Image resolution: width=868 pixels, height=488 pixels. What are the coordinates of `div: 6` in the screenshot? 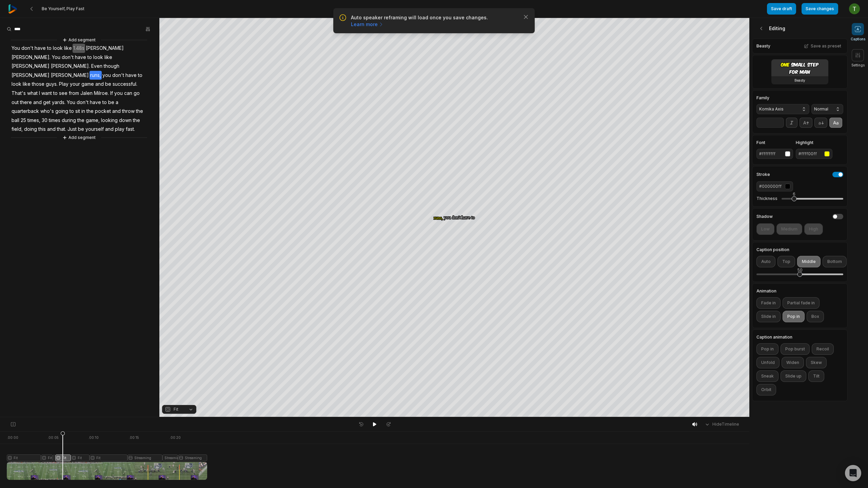 It's located at (794, 194).